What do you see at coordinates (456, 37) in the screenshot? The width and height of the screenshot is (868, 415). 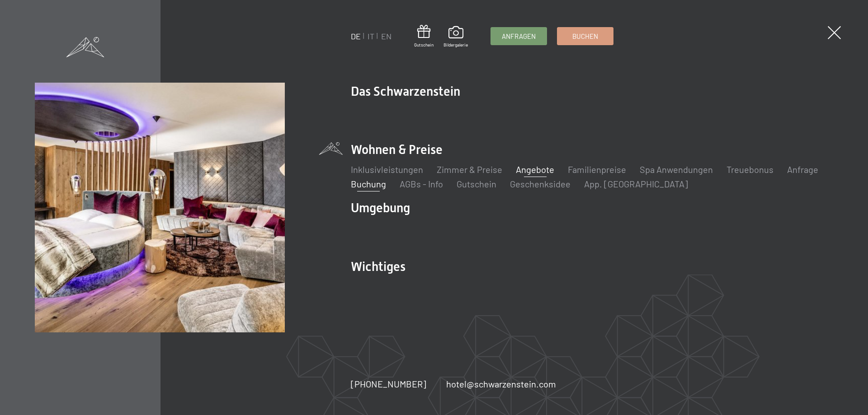 I see `a: Bildergalerie` at bounding box center [456, 37].